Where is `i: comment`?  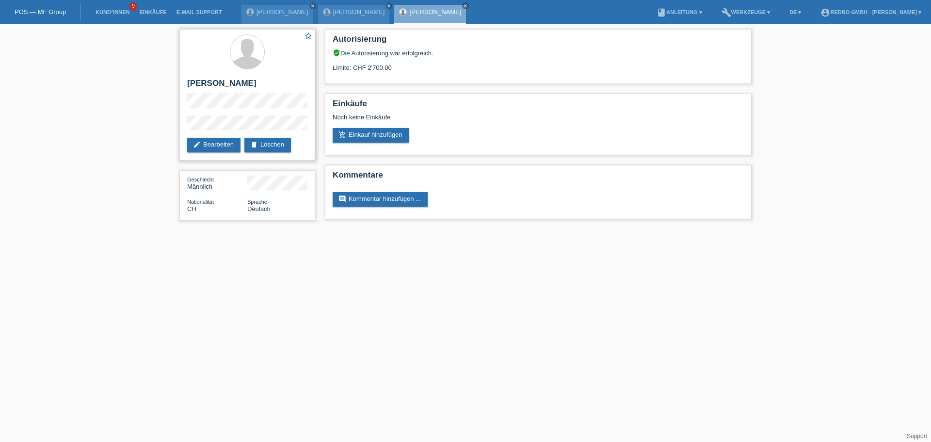 i: comment is located at coordinates (342, 199).